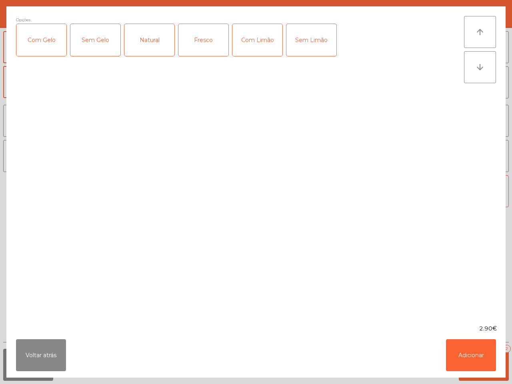  What do you see at coordinates (256, 328) in the screenshot?
I see `div: 2.90€` at bounding box center [256, 328].